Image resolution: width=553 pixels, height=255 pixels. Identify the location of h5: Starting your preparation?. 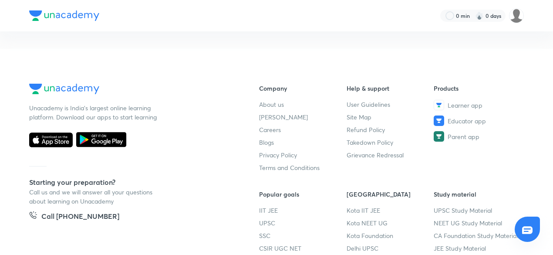
(130, 182).